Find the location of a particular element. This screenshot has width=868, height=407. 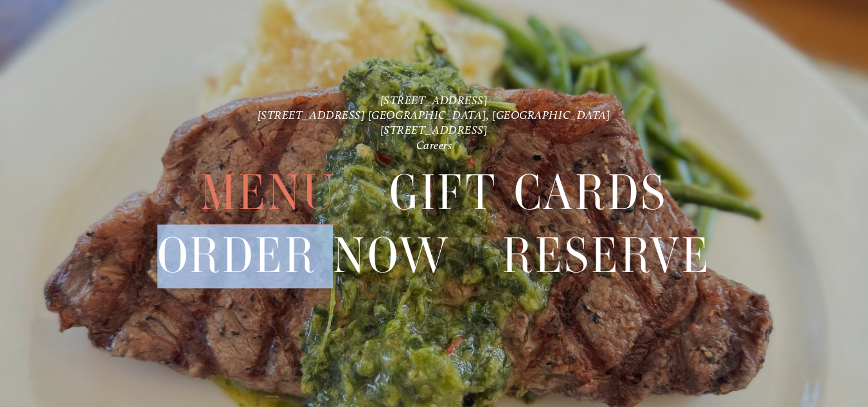

a: Careers is located at coordinates (434, 144).